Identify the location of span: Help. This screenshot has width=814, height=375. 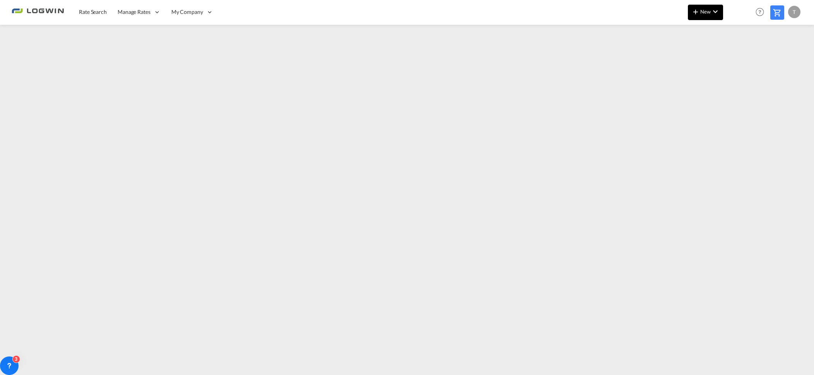
(760, 12).